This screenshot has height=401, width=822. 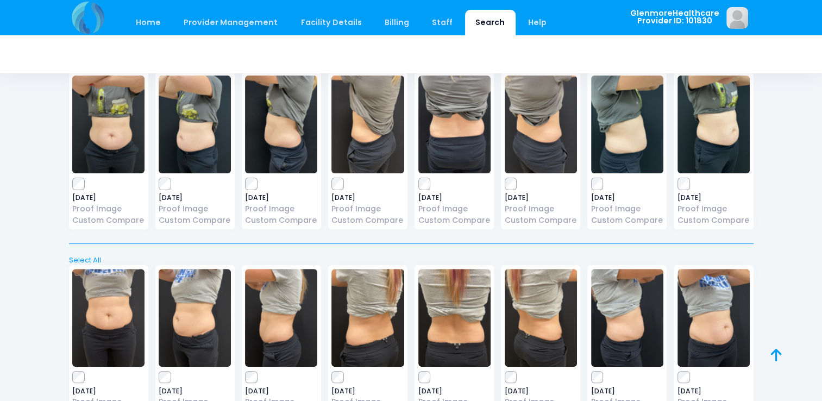 What do you see at coordinates (675, 17) in the screenshot?
I see `span: GlenmoreHealthcare Provider ID: 101830` at bounding box center [675, 17].